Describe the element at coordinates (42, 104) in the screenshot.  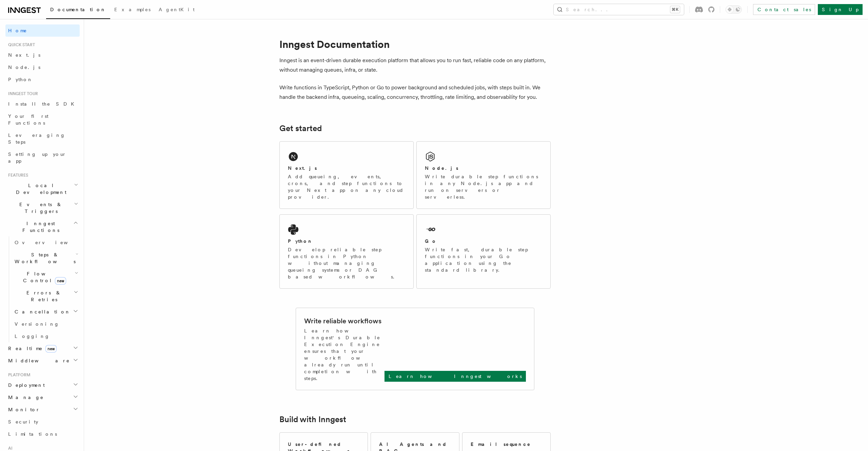
I see `a: Install the SDK` at that location.